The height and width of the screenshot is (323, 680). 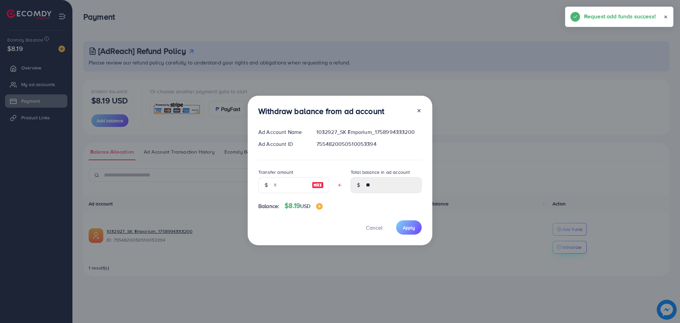 What do you see at coordinates (374, 227) in the screenshot?
I see `span: Cancel` at bounding box center [374, 227].